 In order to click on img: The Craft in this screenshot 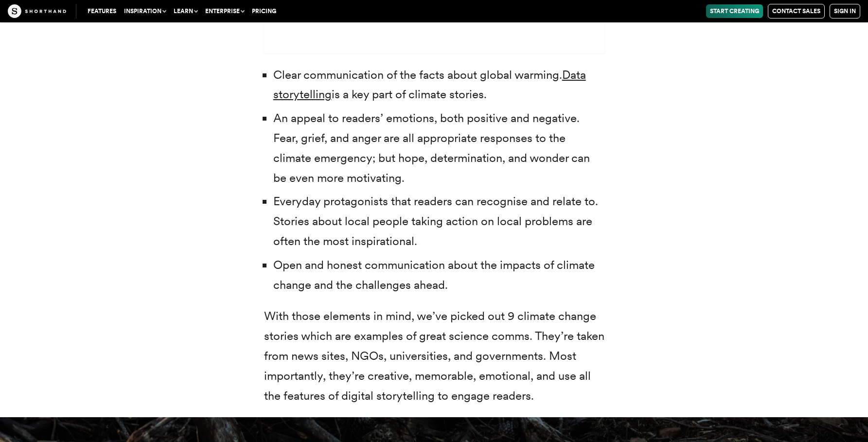, I will do `click(37, 11)`.